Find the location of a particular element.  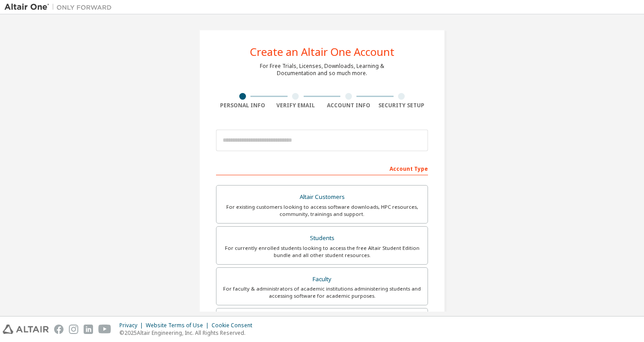

img: facebook.svg is located at coordinates (59, 329).